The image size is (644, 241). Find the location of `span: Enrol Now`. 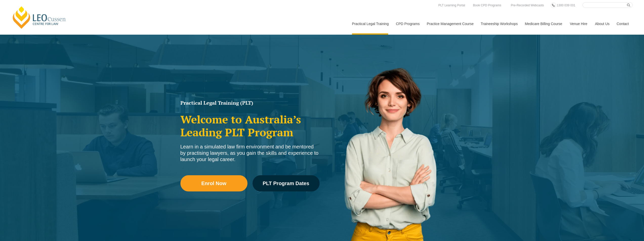

span: Enrol Now is located at coordinates (214, 183).